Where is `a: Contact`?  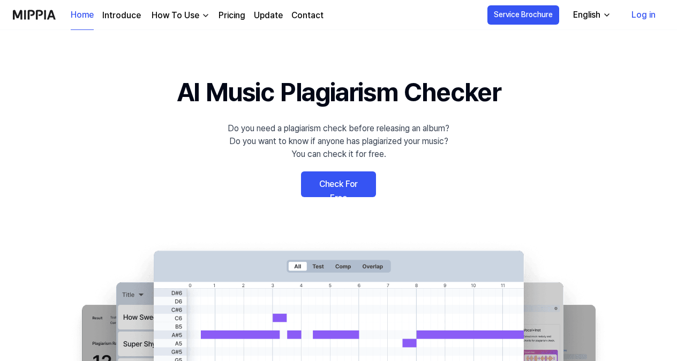
a: Contact is located at coordinates (308, 16).